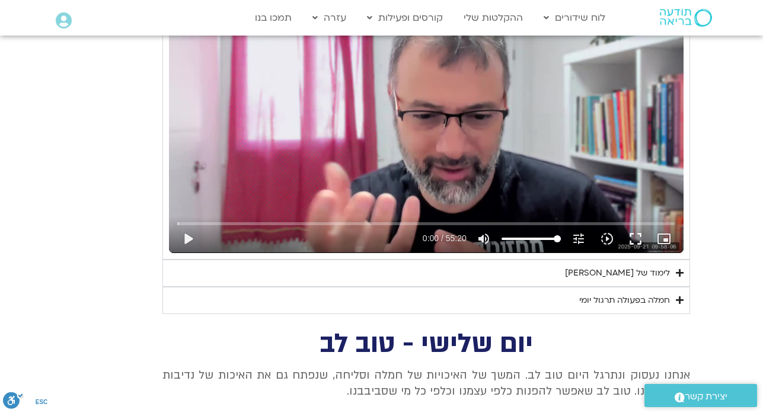 The image size is (763, 413). I want to click on a: קורסים ופעילות, so click(405, 18).